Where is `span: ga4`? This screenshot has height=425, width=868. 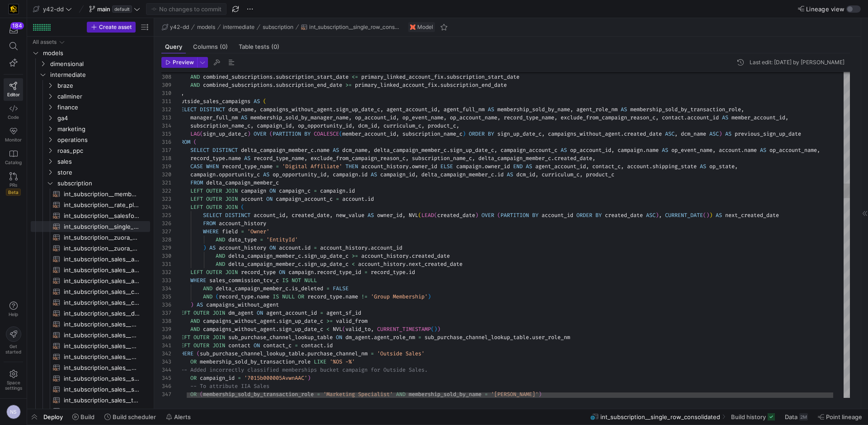
span: ga4 is located at coordinates (103, 118).